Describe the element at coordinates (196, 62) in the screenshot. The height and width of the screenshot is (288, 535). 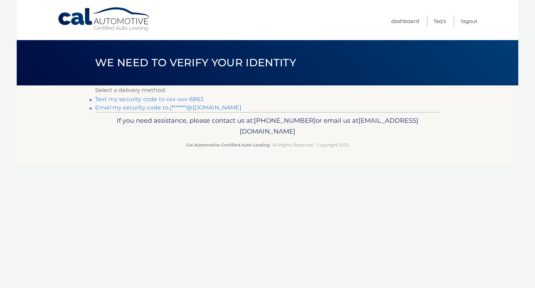
I see `span: We need to verify your identity` at that location.